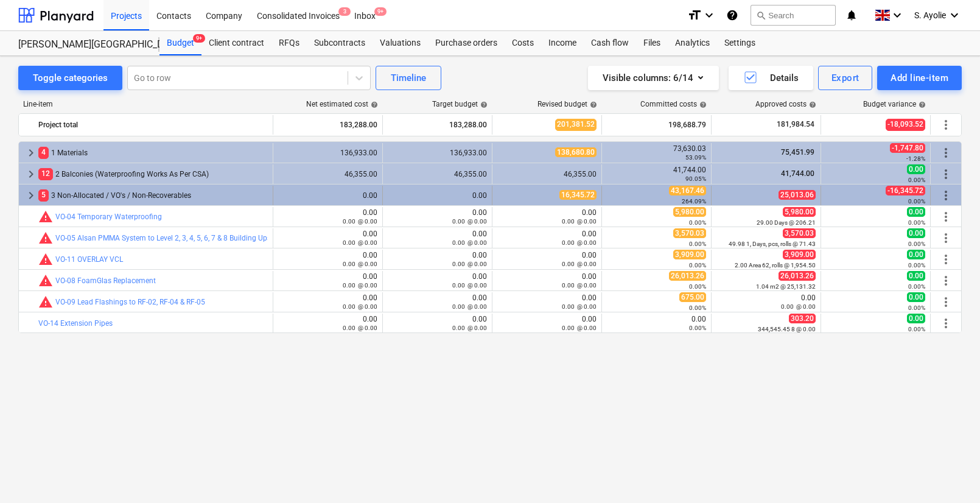 The image size is (980, 503). What do you see at coordinates (739, 43) in the screenshot?
I see `div: Settings` at bounding box center [739, 43].